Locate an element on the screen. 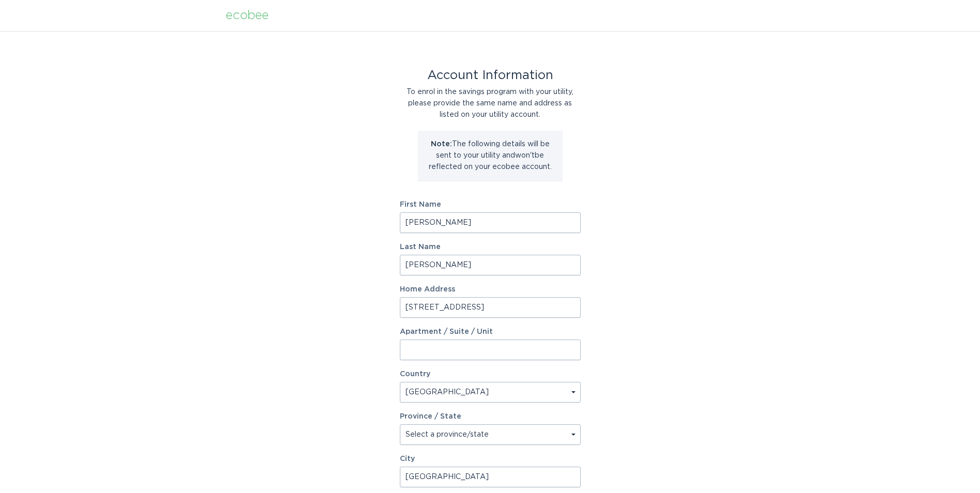  label: Country is located at coordinates (415, 374).